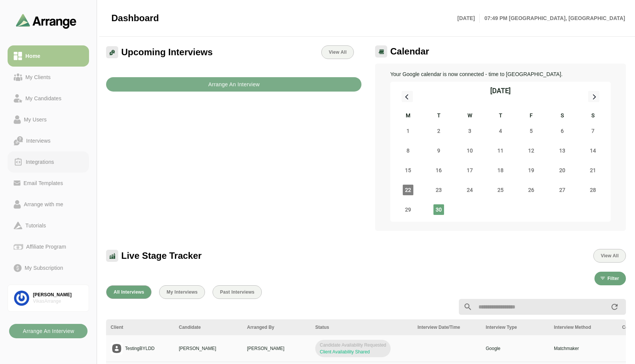  I want to click on span: All Interviews, so click(129, 292).